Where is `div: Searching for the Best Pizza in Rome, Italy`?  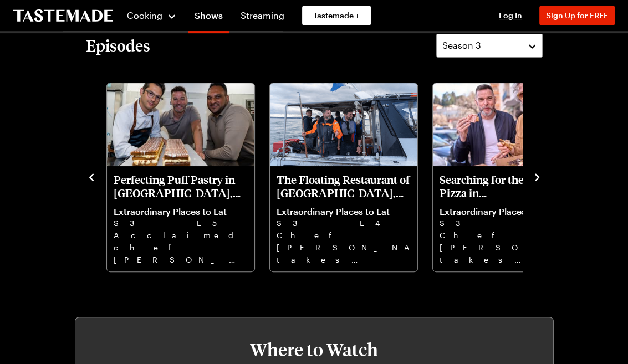 div: Searching for the Best Pizza in Rome, Italy is located at coordinates (506, 177).